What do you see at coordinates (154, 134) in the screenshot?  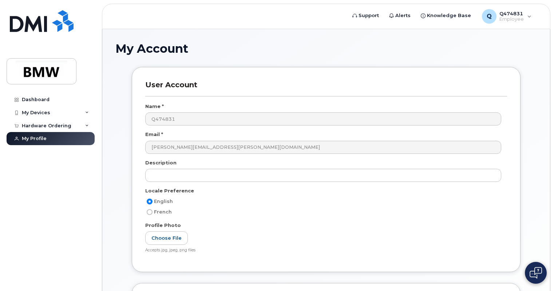 I see `label: Email *` at bounding box center [154, 134].